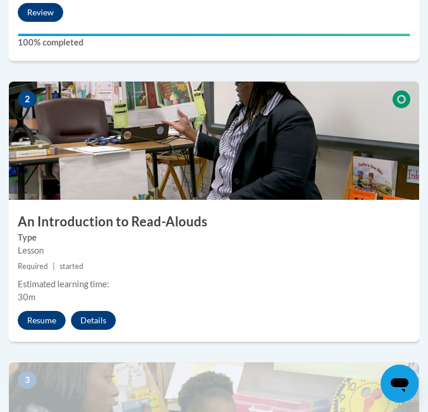  I want to click on span: started, so click(72, 266).